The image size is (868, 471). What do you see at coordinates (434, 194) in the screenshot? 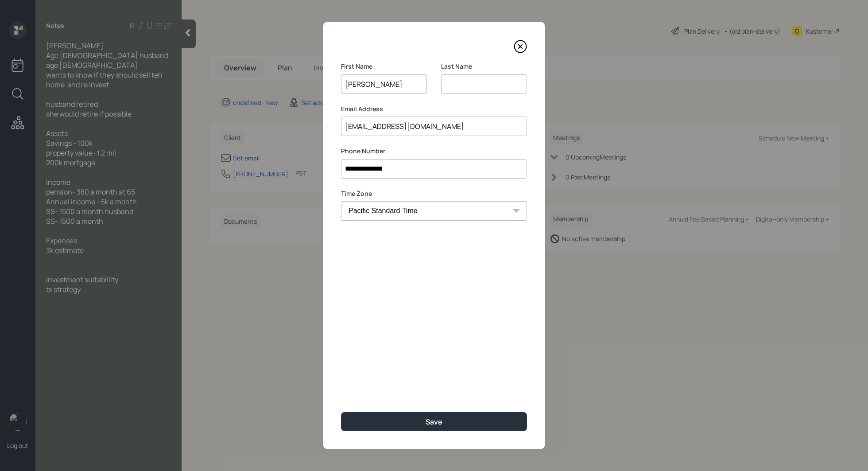
I see `label: Time Zone` at bounding box center [434, 194].